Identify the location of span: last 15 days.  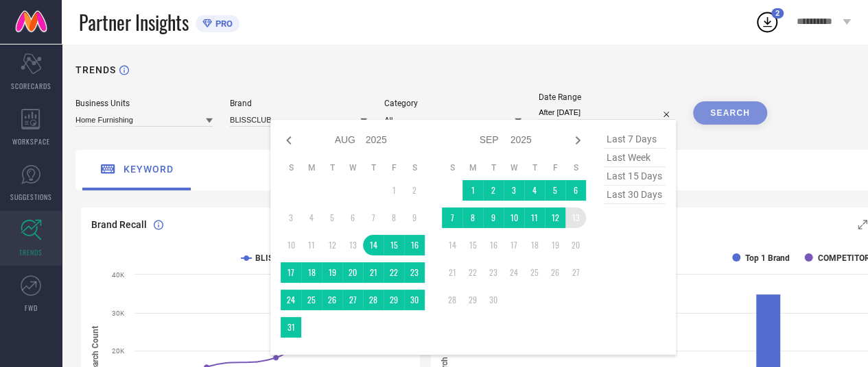
(634, 176).